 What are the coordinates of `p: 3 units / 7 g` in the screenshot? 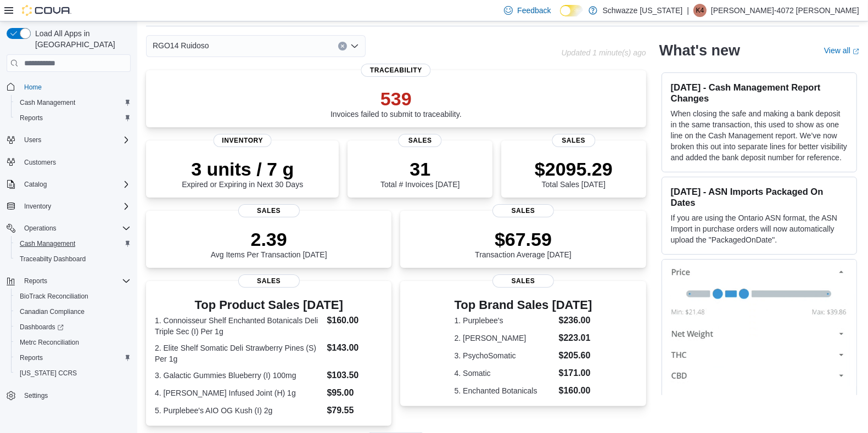 It's located at (242, 169).